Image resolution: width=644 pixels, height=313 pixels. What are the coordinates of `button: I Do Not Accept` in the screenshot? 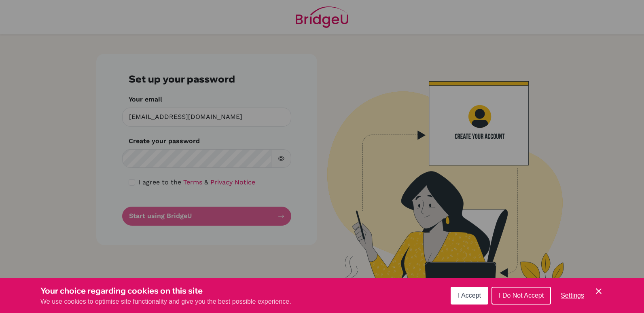 It's located at (521, 296).